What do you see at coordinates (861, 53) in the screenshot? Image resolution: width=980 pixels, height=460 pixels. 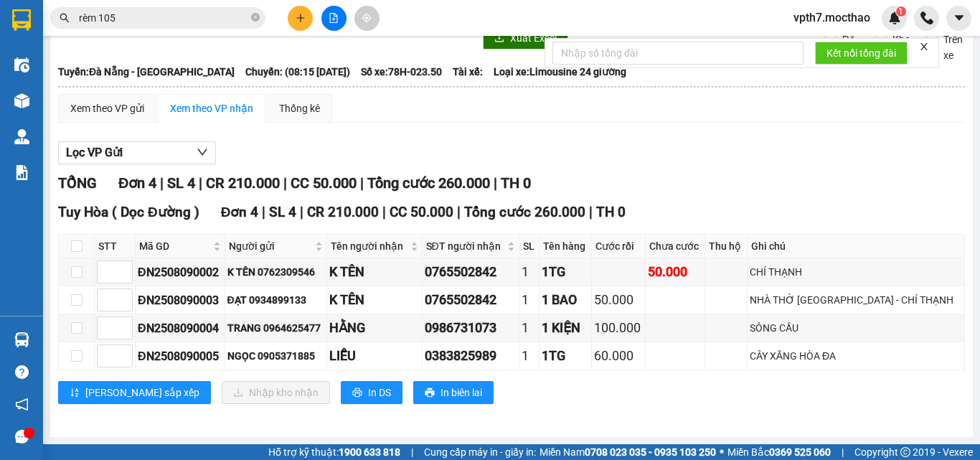 I see `span: Kết nối tổng đài` at bounding box center [861, 53].